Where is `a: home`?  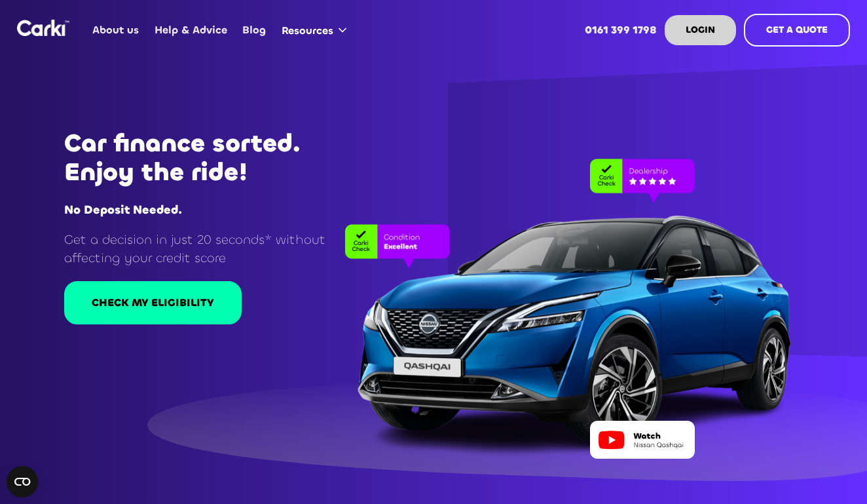
a: home is located at coordinates (43, 27).